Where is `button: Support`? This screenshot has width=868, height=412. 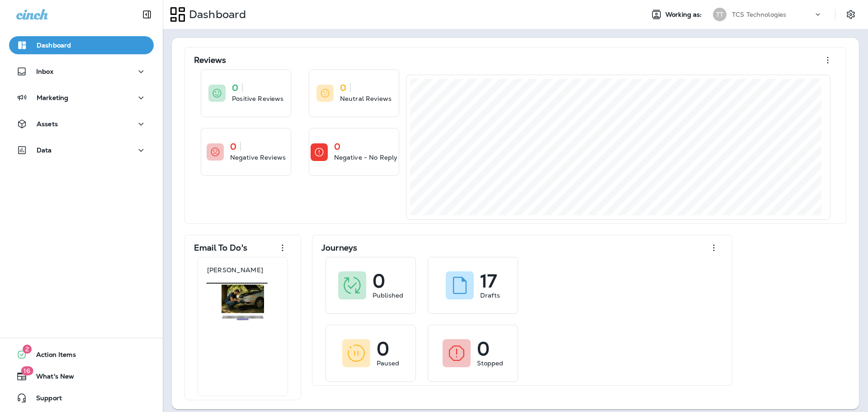 button: Support is located at coordinates (81, 397).